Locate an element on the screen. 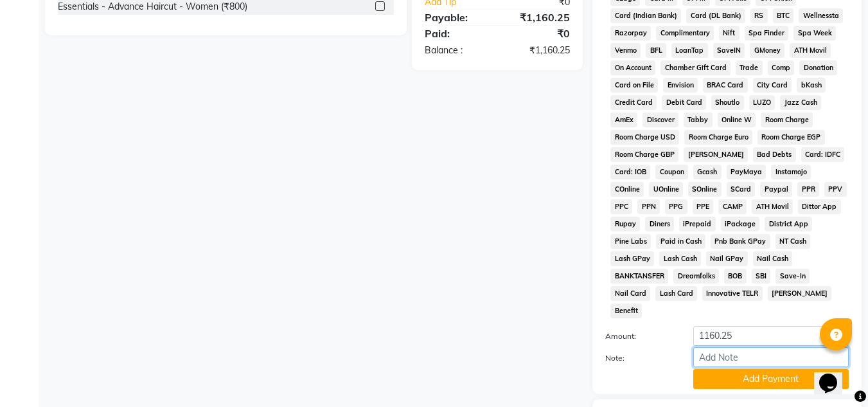  span: Spa Week is located at coordinates (815, 33).